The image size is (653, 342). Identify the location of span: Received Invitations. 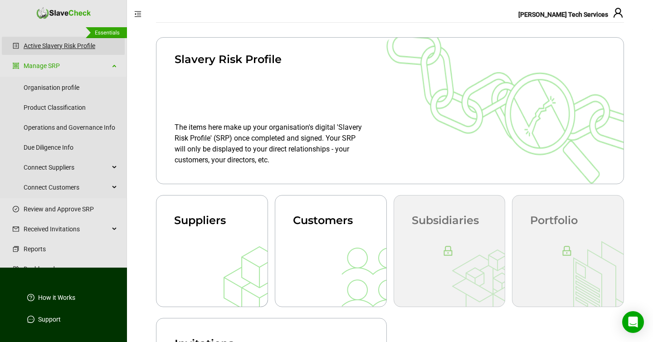
(66, 229).